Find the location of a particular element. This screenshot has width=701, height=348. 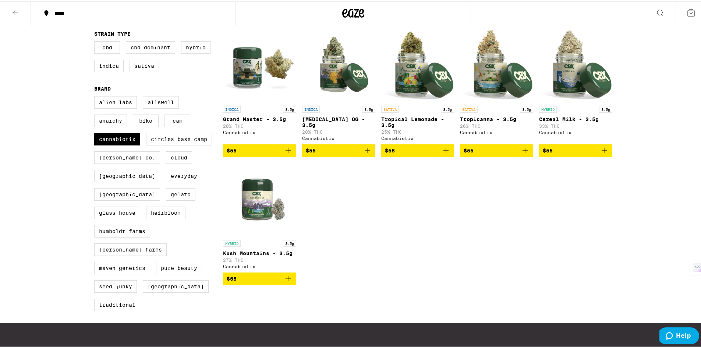

img: Cannabiotix - Tropical Lemonade - 3.5g is located at coordinates (418, 64).